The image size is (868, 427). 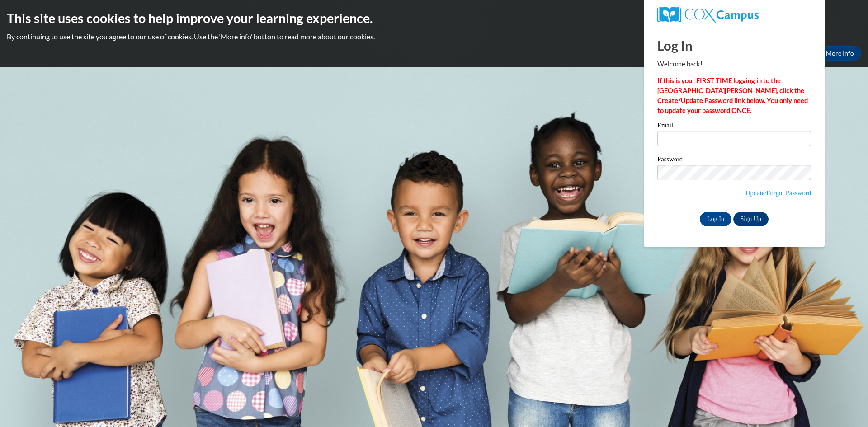 I want to click on a: Sign Up, so click(x=751, y=220).